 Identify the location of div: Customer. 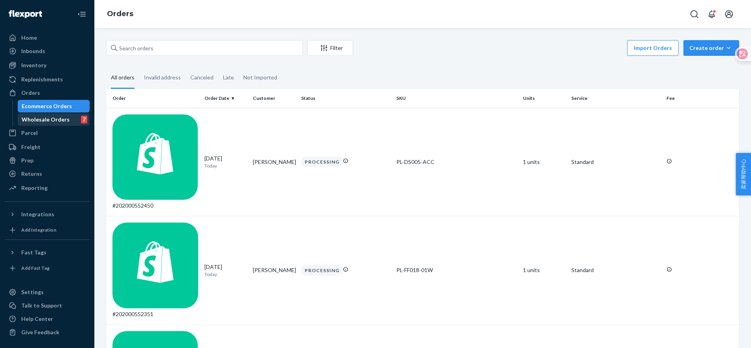
(274, 98).